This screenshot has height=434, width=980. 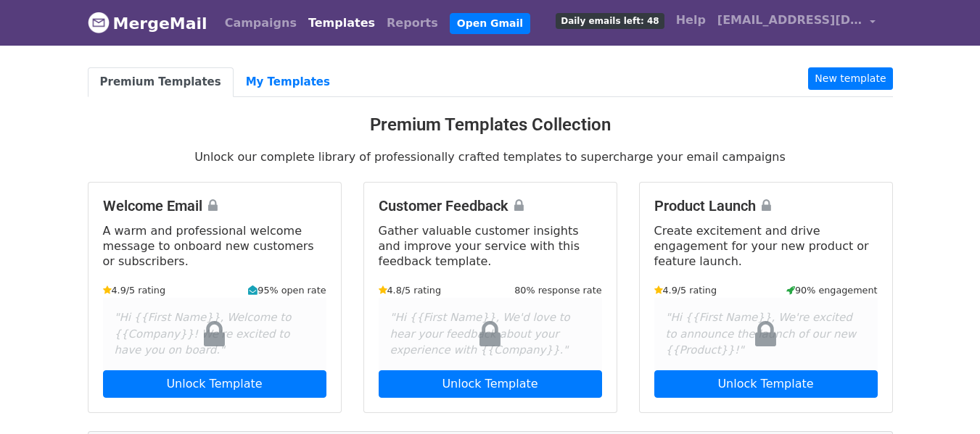 What do you see at coordinates (690, 20) in the screenshot?
I see `a: Help` at bounding box center [690, 20].